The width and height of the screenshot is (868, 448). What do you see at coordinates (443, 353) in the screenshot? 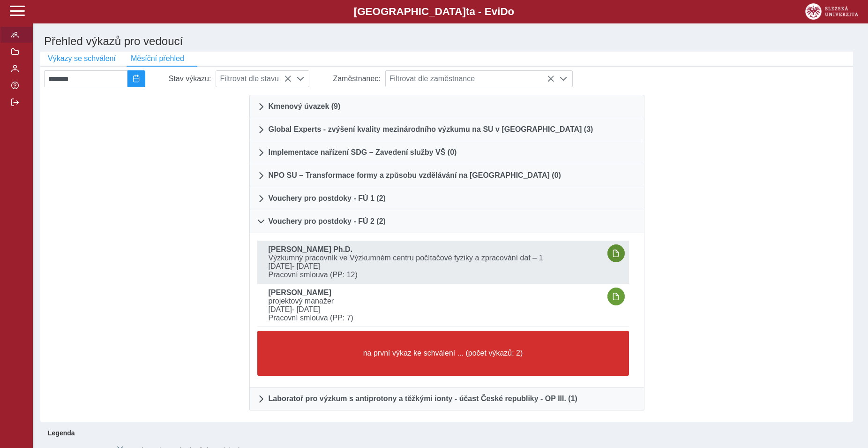
I see `span: na první výkaz ke schválení ... (počet výkazů: 2)` at bounding box center [443, 353].